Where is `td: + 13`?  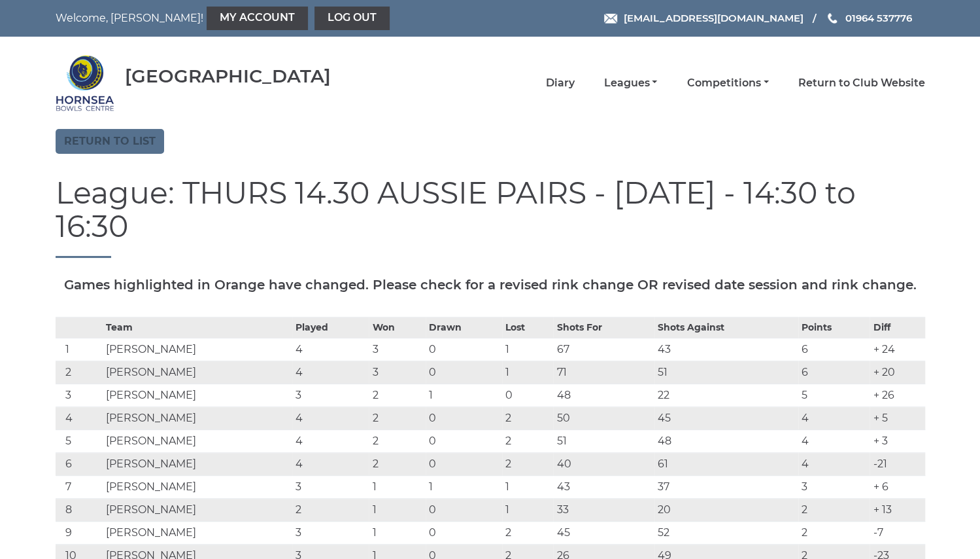
td: + 13 is located at coordinates (897, 510).